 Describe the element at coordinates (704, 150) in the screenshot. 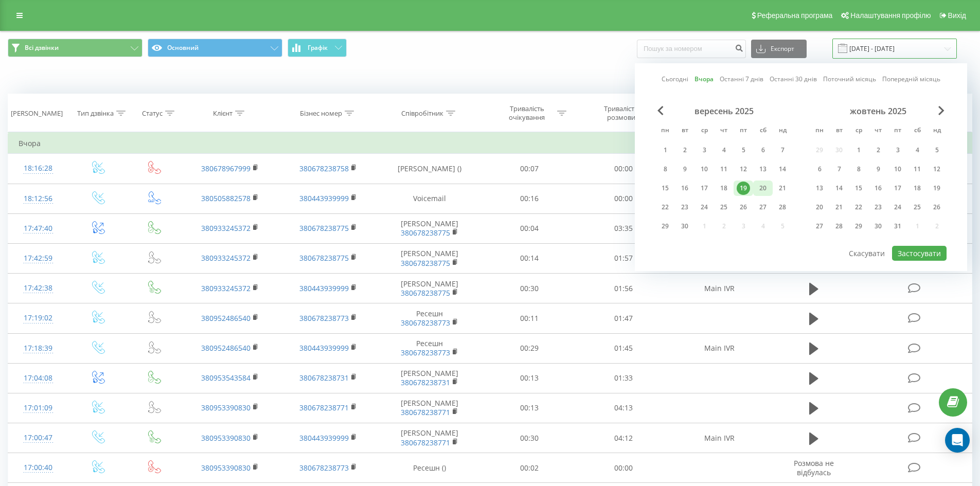

I see `div: 3` at that location.